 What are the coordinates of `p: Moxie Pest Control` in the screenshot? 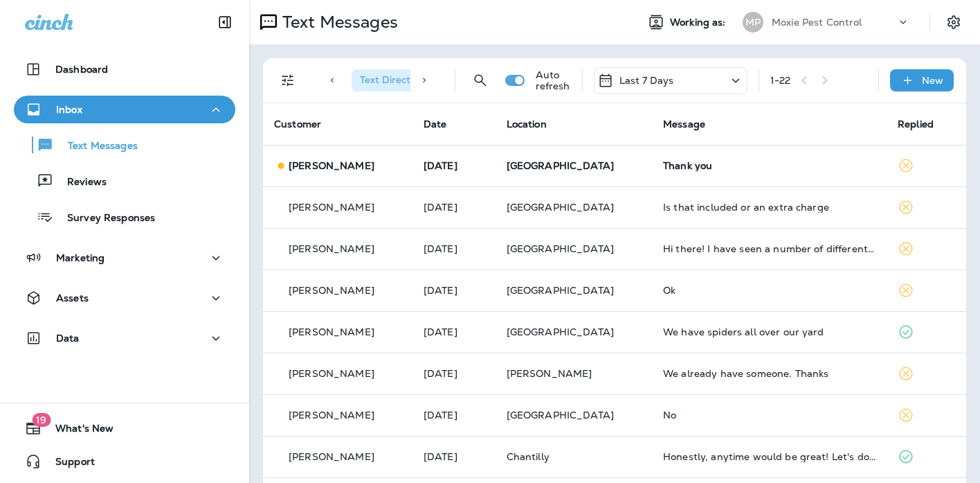 It's located at (817, 22).